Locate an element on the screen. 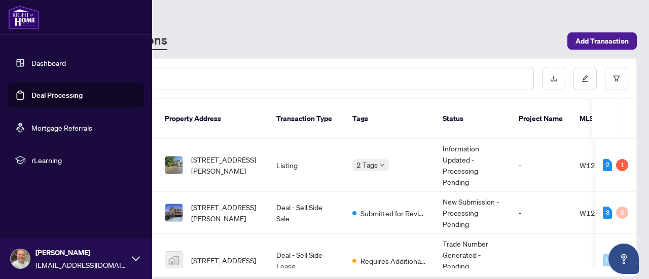 The width and height of the screenshot is (649, 279). button: Open asap is located at coordinates (623, 259).